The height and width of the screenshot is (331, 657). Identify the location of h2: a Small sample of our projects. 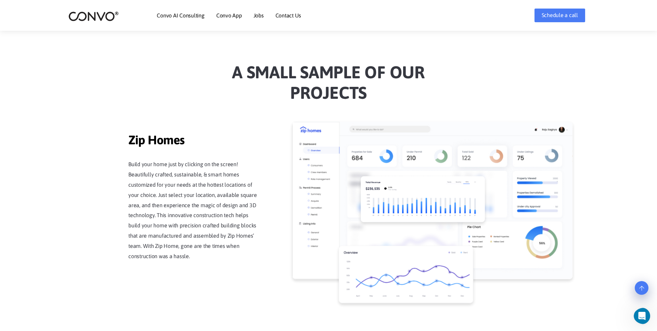
(329, 85).